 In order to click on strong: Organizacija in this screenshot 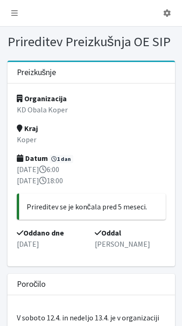, I will do `click(41, 98)`.